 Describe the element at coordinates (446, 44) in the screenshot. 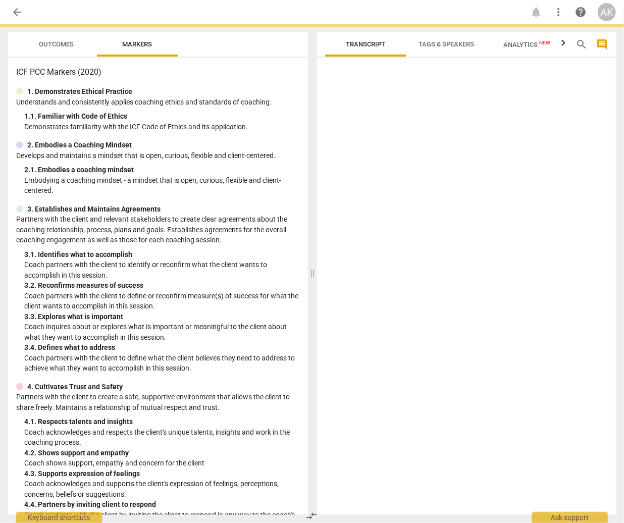

I see `span: Tags & Speakers` at that location.